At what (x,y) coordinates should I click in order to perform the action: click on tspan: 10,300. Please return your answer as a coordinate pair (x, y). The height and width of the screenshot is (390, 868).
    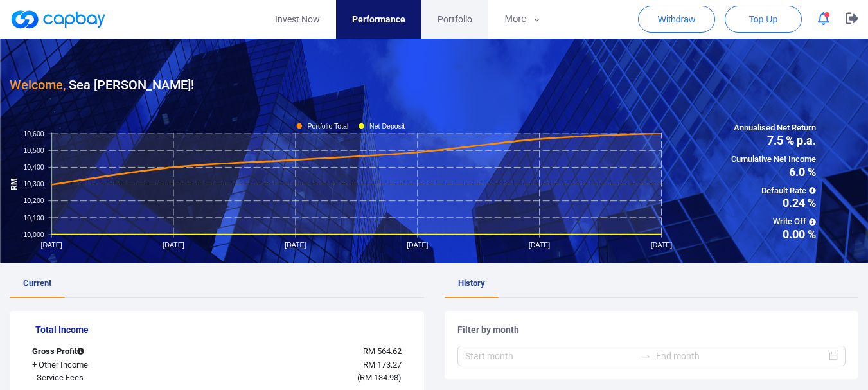
    Looking at the image, I should click on (33, 184).